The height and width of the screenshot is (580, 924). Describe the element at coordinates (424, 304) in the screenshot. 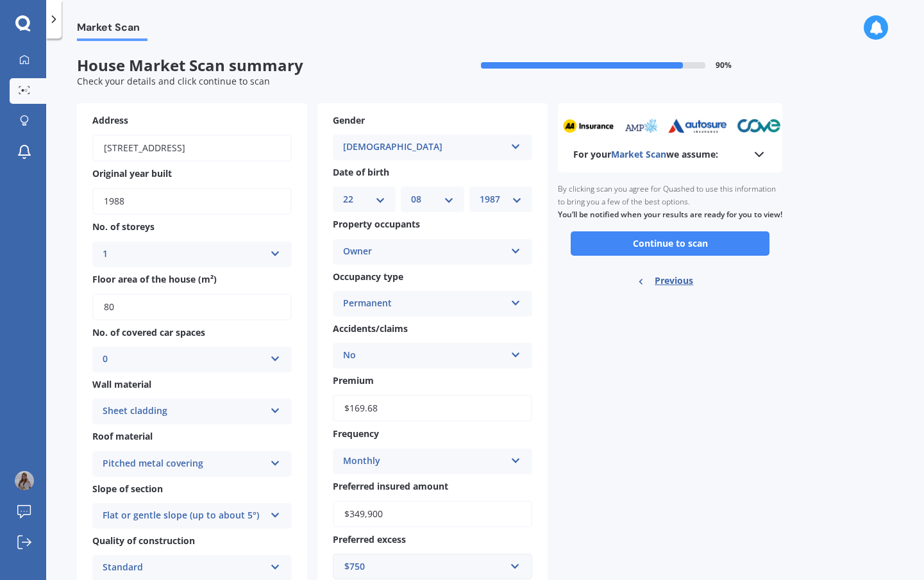

I see `div: Permanent` at that location.